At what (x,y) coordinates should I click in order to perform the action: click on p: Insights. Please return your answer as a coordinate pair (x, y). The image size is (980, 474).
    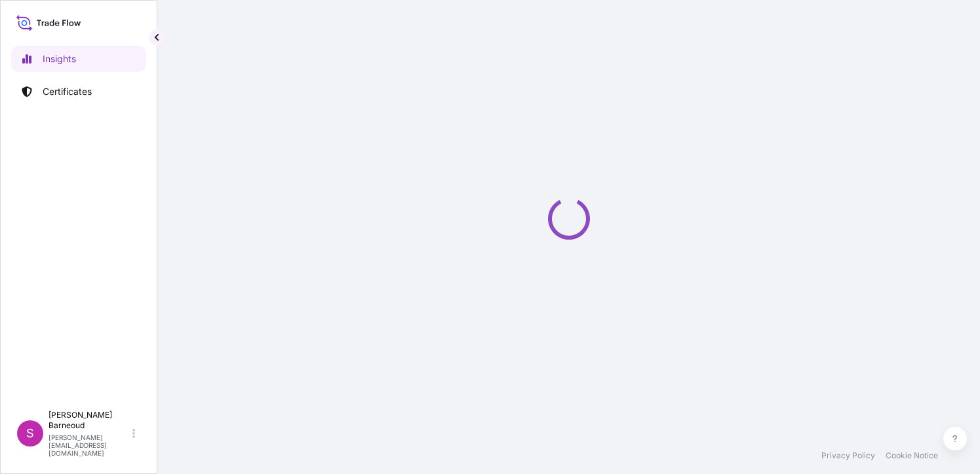
    Looking at the image, I should click on (59, 59).